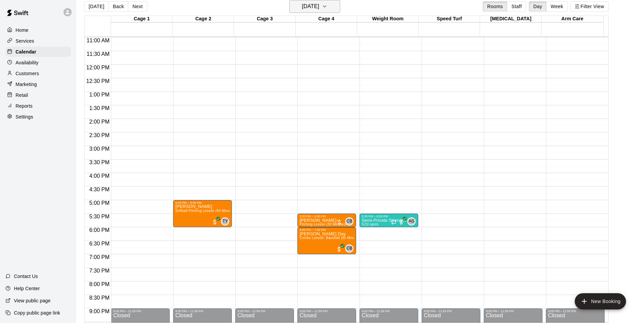  What do you see at coordinates (99, 271) in the screenshot?
I see `span: 7:30 PM` at bounding box center [99, 271].